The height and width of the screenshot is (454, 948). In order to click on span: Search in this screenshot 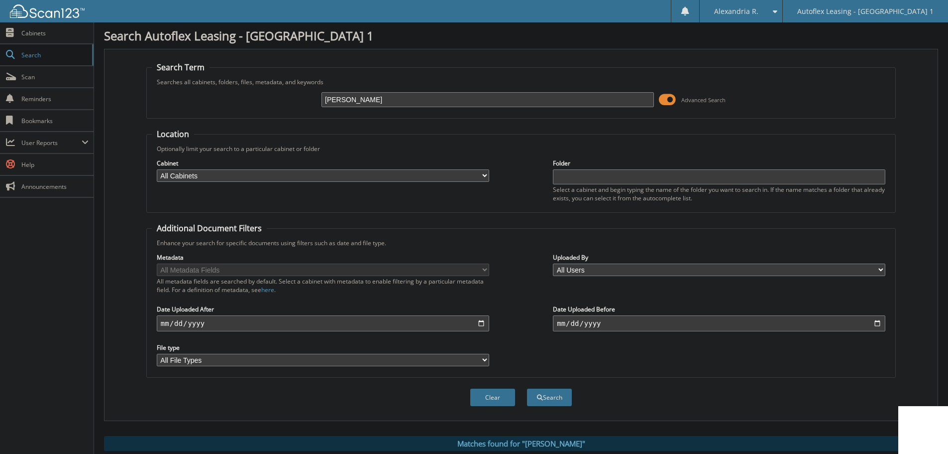, I will do `click(54, 55)`.